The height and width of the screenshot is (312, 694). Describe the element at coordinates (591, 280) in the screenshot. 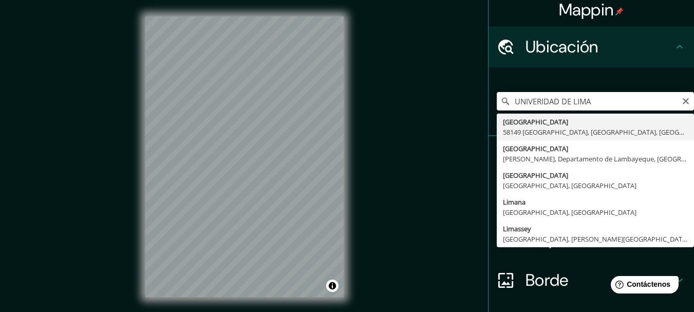

I see `div: Borde` at that location.